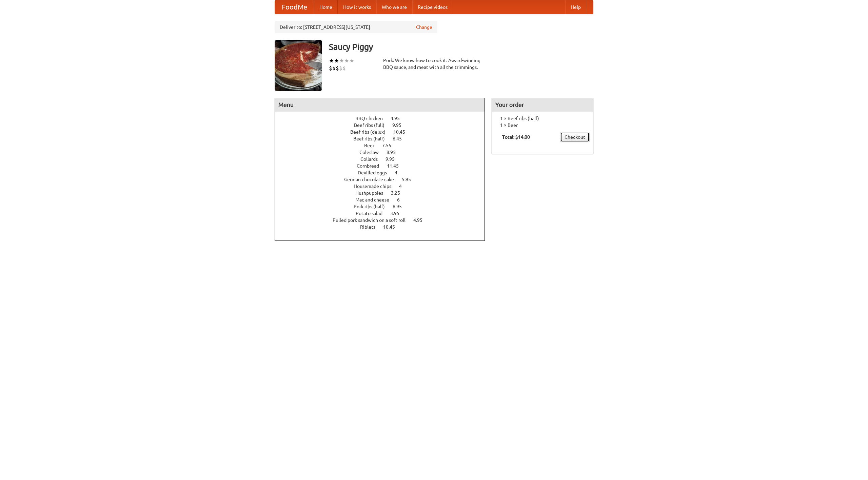 The height and width of the screenshot is (480, 868). I want to click on span: 6.45, so click(400, 139).